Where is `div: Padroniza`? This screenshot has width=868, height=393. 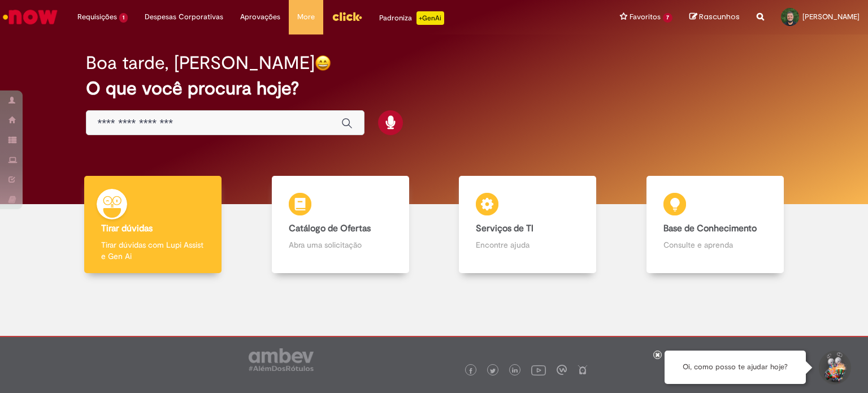 div: Padroniza is located at coordinates (412, 18).